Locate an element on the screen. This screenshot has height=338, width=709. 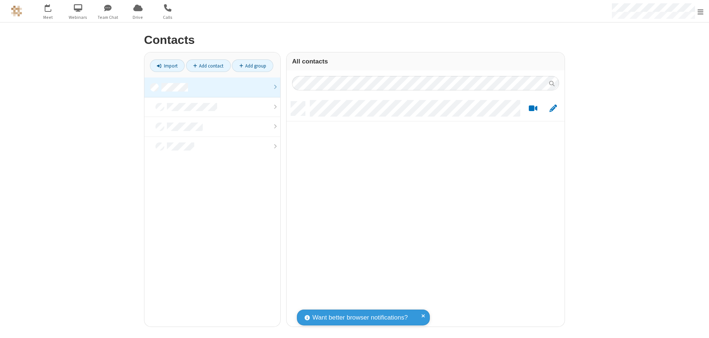
span: Drive is located at coordinates (138, 17).